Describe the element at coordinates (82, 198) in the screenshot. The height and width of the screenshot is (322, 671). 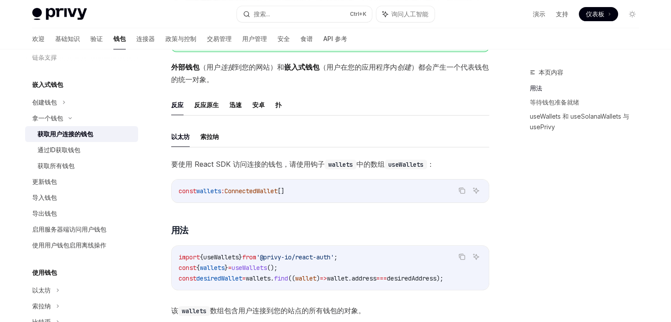
I see `a: 导入钱包` at that location.